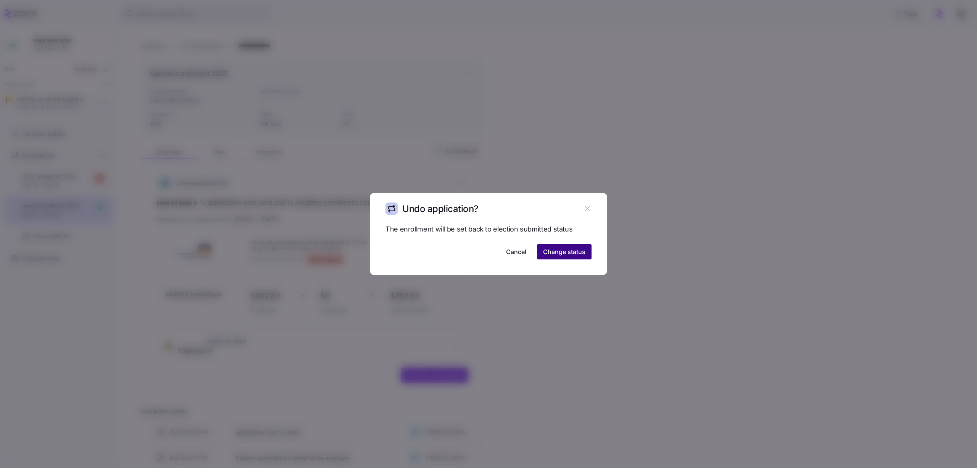 Image resolution: width=977 pixels, height=468 pixels. Describe the element at coordinates (516, 252) in the screenshot. I see `button: Cancel` at that location.